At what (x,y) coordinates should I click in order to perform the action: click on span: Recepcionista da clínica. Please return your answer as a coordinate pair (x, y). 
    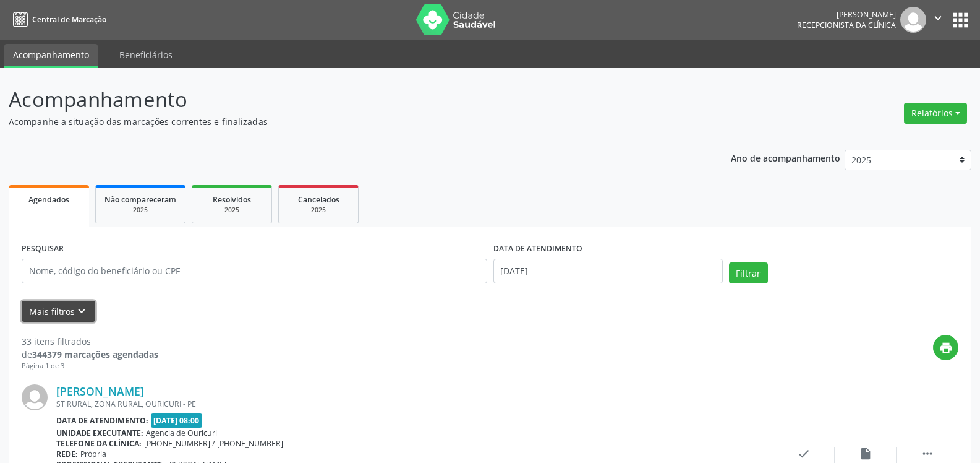
    Looking at the image, I should click on (847, 24).